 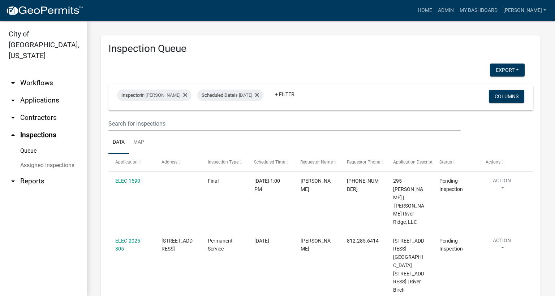 I want to click on a: Data, so click(x=118, y=143).